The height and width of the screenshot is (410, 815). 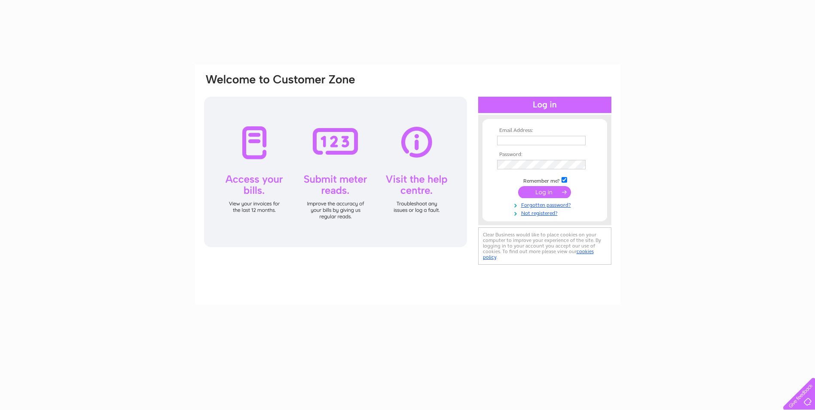 What do you see at coordinates (545, 180) in the screenshot?
I see `td: Remember me?` at bounding box center [545, 180].